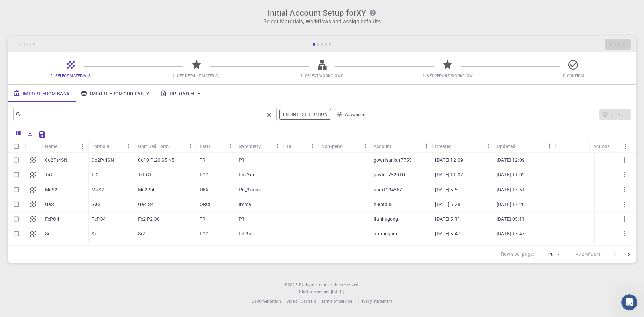 The width and height of the screenshot is (644, 317). I want to click on div: Created, so click(444, 146).